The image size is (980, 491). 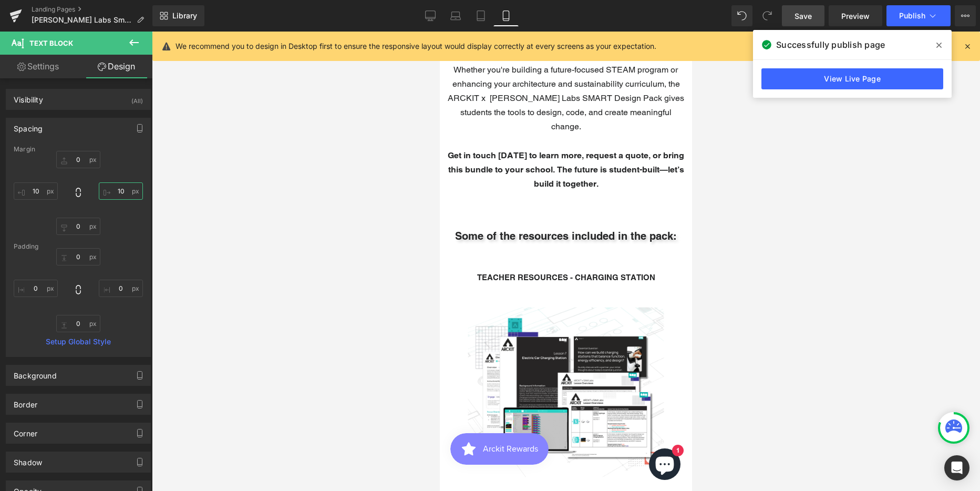 What do you see at coordinates (79, 247) in the screenshot?
I see `div: Padding` at bounding box center [79, 247].